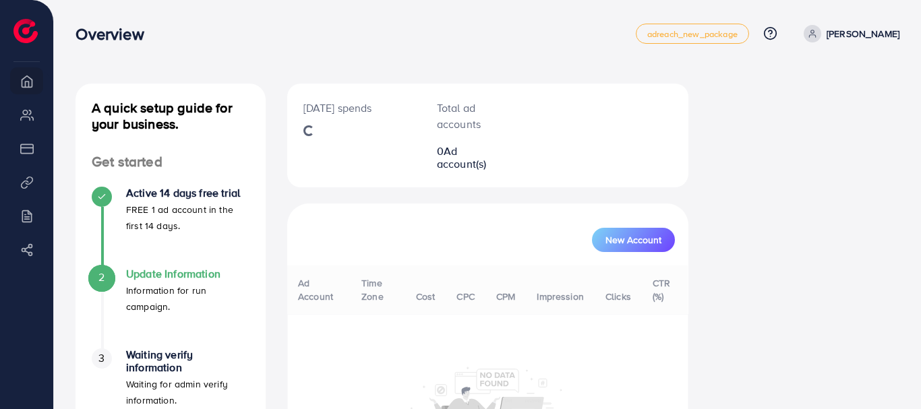 The image size is (921, 409). I want to click on h4: A quick setup guide for your business., so click(171, 116).